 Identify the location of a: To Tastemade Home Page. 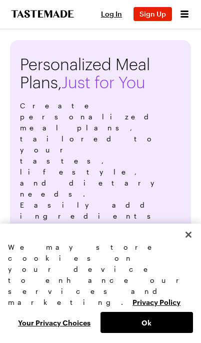
(43, 14).